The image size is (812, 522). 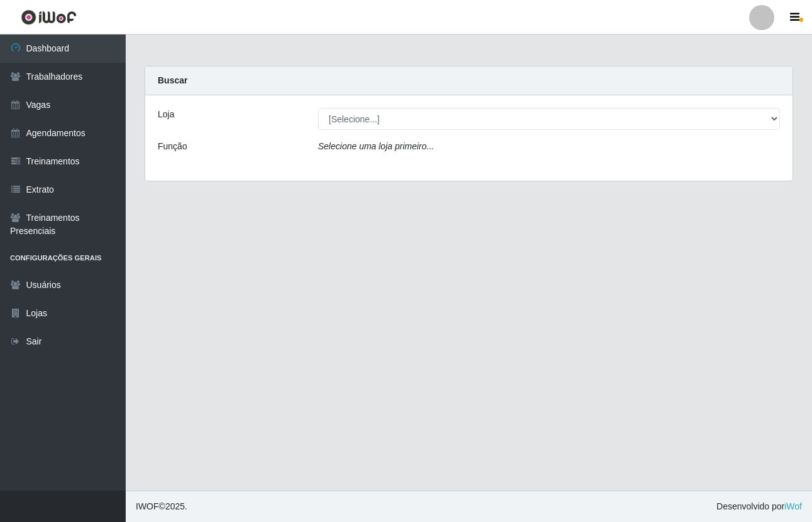 What do you see at coordinates (793, 507) in the screenshot?
I see `a: iWof` at bounding box center [793, 507].